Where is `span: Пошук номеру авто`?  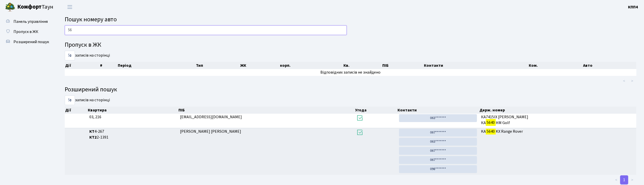
span: Пошук номеру авто is located at coordinates (90, 19).